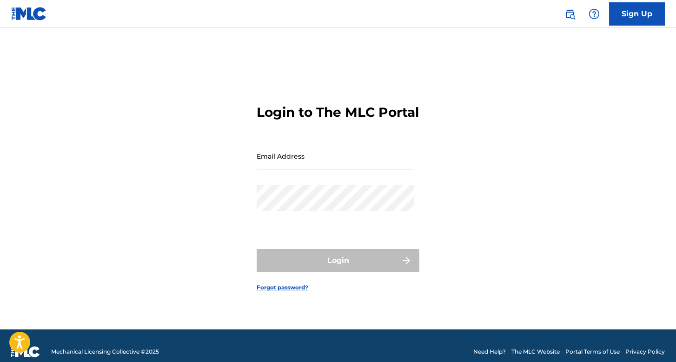 This screenshot has width=676, height=362. What do you see at coordinates (570, 14) in the screenshot?
I see `a: Public Search` at bounding box center [570, 14].